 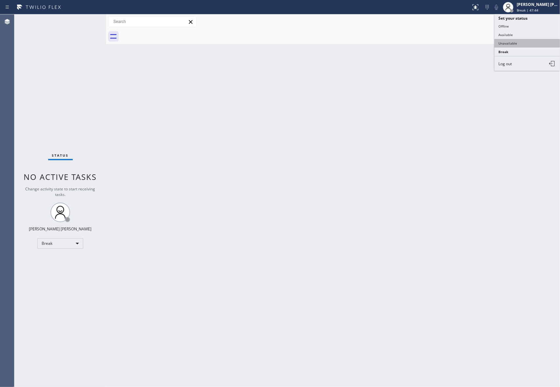 What do you see at coordinates (60, 177) in the screenshot?
I see `span: No active tasks` at bounding box center [60, 177].